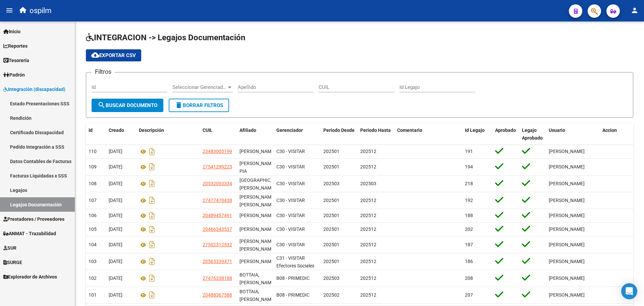  Describe the element at coordinates (635, 10) in the screenshot. I see `mat-icon: person` at that location.